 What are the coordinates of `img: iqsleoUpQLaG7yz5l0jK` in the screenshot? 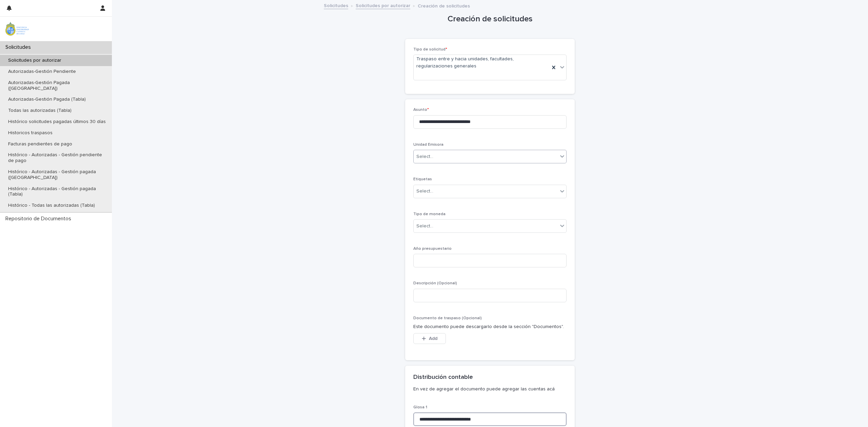 It's located at (17, 29).